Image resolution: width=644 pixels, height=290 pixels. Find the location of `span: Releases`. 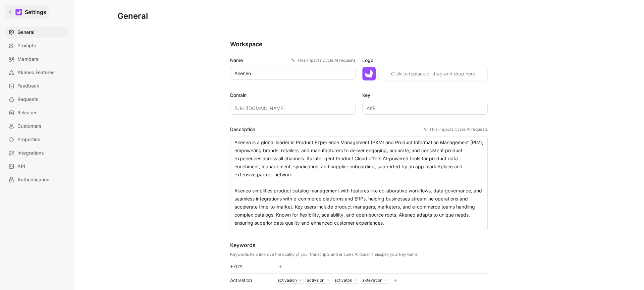

span: Releases is located at coordinates (28, 113).